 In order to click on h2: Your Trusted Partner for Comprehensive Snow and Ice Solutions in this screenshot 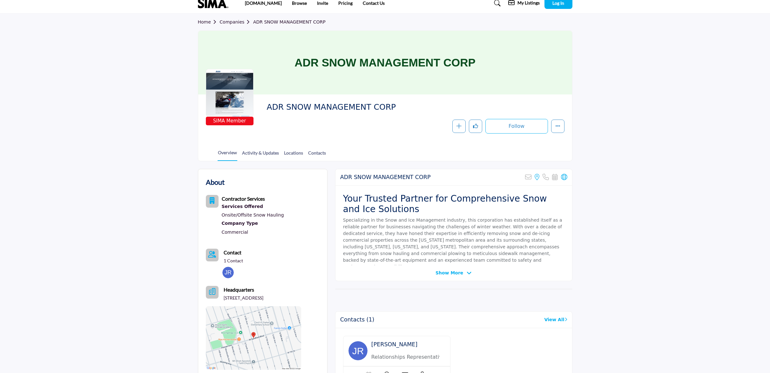, I will do `click(454, 204)`.